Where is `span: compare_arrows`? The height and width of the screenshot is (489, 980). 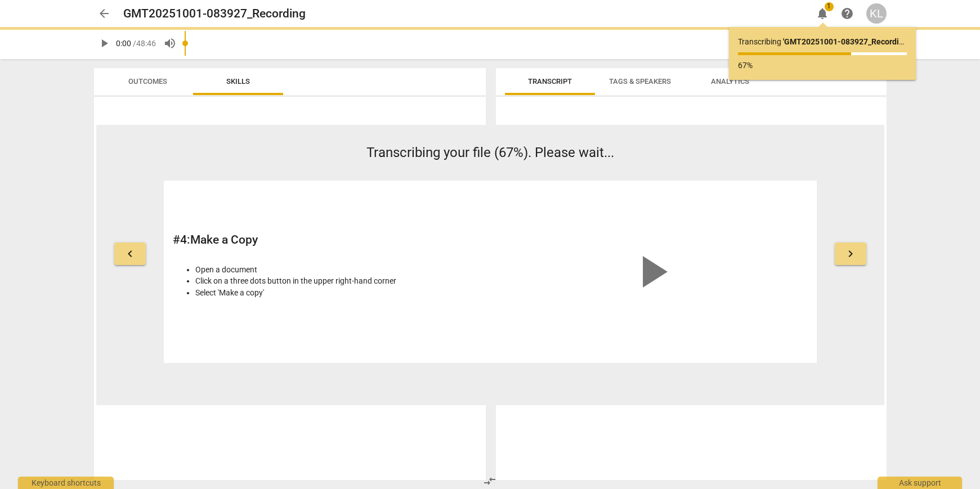 span: compare_arrows is located at coordinates (489, 481).